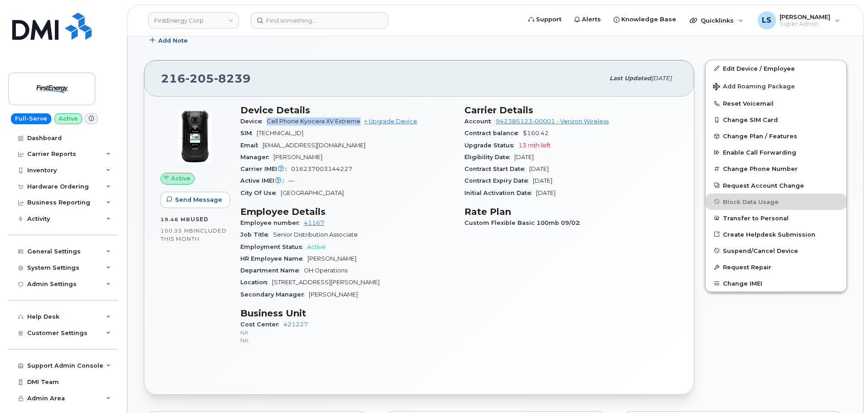  What do you see at coordinates (776, 218) in the screenshot?
I see `button: Transfer to Personal` at bounding box center [776, 218].